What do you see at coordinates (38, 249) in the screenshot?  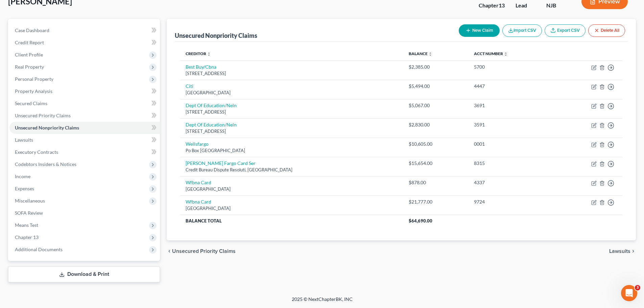 I see `span: Additional Documents` at bounding box center [38, 249].